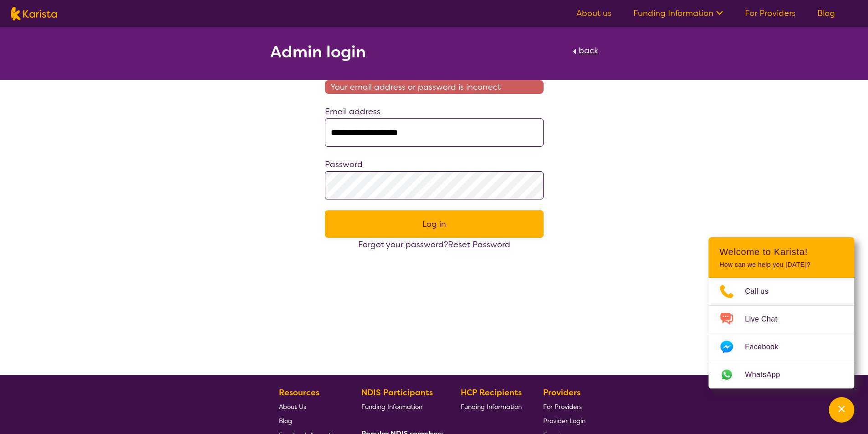  What do you see at coordinates (767, 347) in the screenshot?
I see `span: Facebook` at bounding box center [767, 347].